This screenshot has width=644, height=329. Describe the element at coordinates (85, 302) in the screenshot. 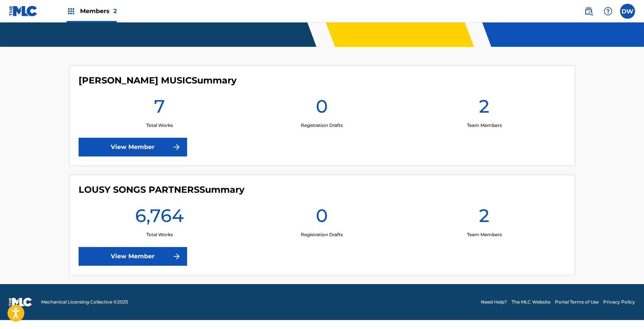

I see `span: Mechanical Licensing Collective © 2025` at that location.